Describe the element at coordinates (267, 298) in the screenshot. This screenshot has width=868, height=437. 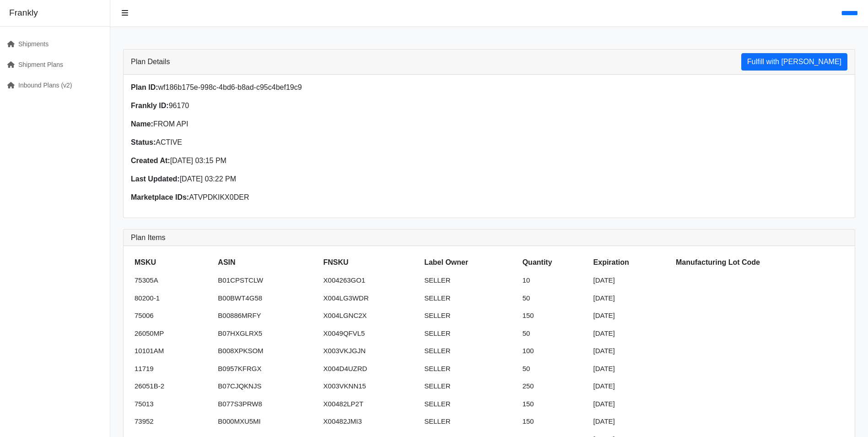
I see `td: B00BWT4G58` at that location.